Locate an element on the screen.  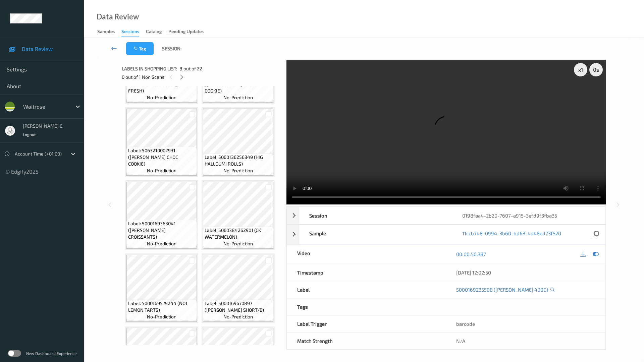
div: Catalog is located at coordinates (153, 32).